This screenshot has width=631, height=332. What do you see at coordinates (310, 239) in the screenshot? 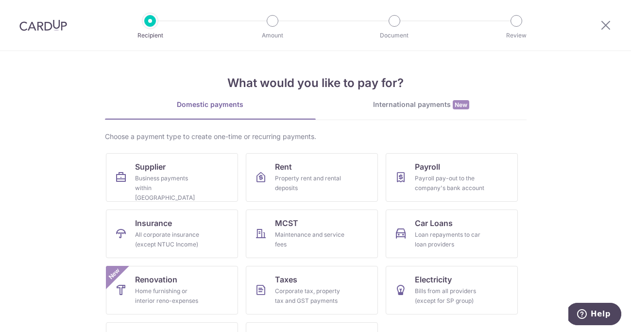
I see `div: Maintenance and service fees` at bounding box center [310, 239].